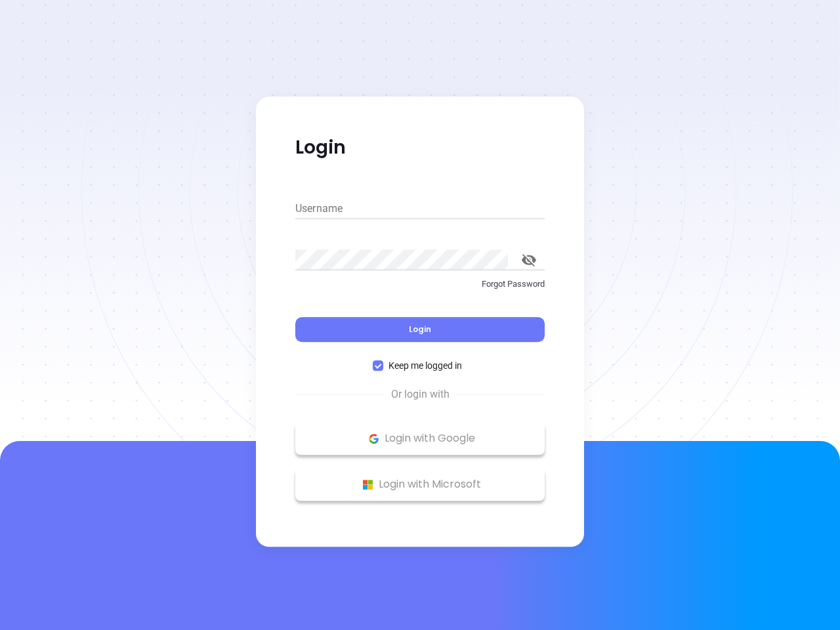  Describe the element at coordinates (373, 438) in the screenshot. I see `img: Google Logo` at that location.